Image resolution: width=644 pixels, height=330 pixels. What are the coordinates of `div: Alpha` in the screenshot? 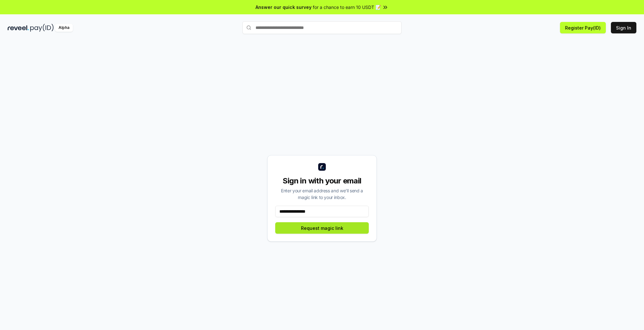 It's located at (64, 28).